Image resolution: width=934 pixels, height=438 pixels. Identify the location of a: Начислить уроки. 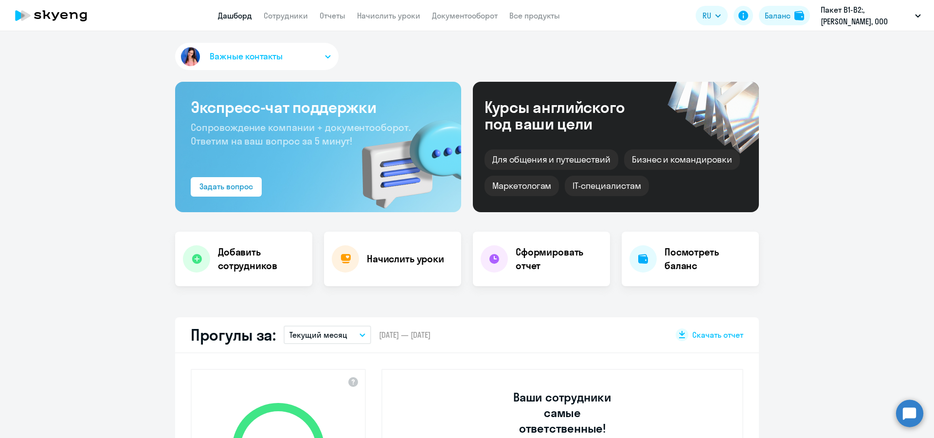
(389, 16).